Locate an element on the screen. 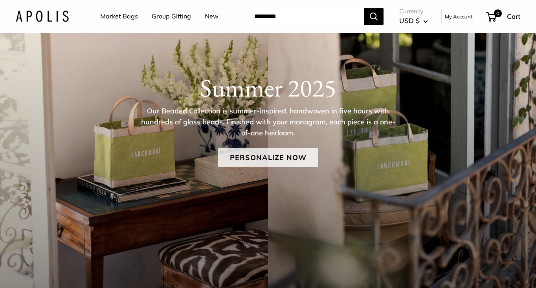 The image size is (536, 288). a: My Account is located at coordinates (458, 16).